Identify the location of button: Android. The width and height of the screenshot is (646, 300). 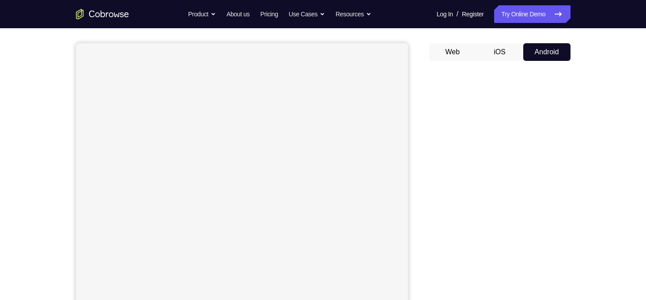
(547, 52).